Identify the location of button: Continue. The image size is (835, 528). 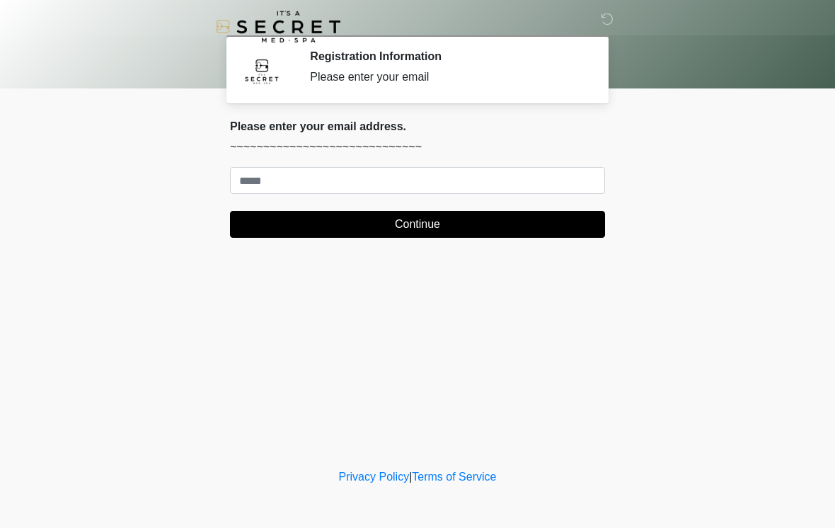
(417, 224).